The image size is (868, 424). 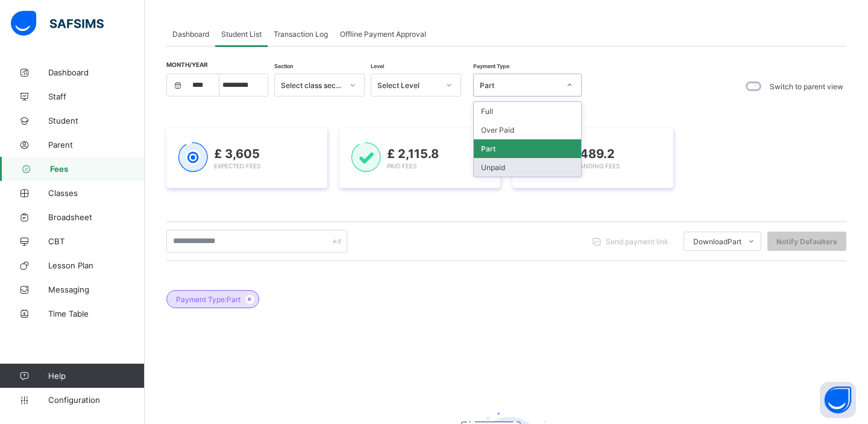 I want to click on span: Section, so click(x=283, y=66).